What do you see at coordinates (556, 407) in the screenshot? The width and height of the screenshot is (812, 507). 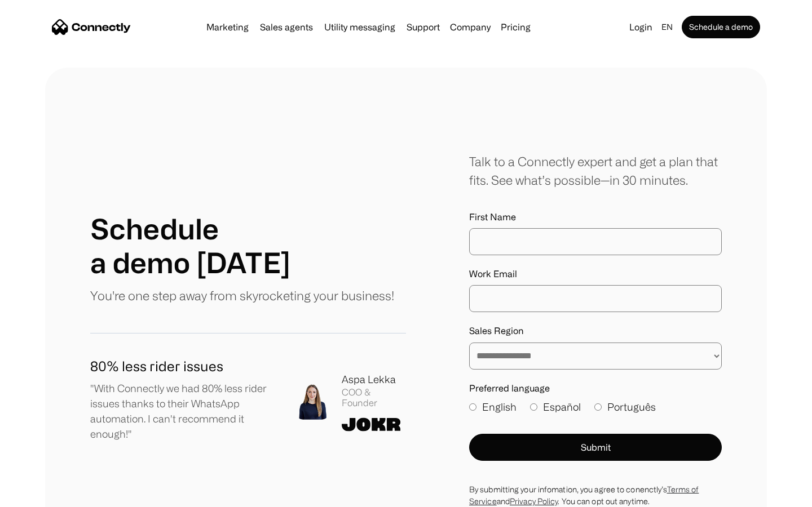 I see `label: Español` at bounding box center [556, 407].